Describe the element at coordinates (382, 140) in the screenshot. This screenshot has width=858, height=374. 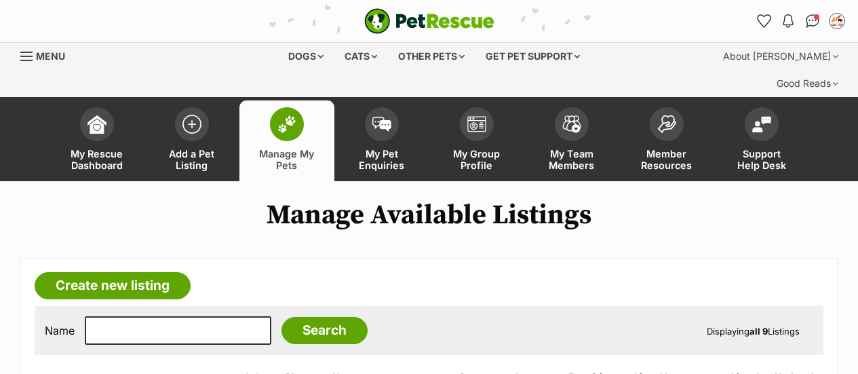
I see `a: My Pet Enquiries` at that location.